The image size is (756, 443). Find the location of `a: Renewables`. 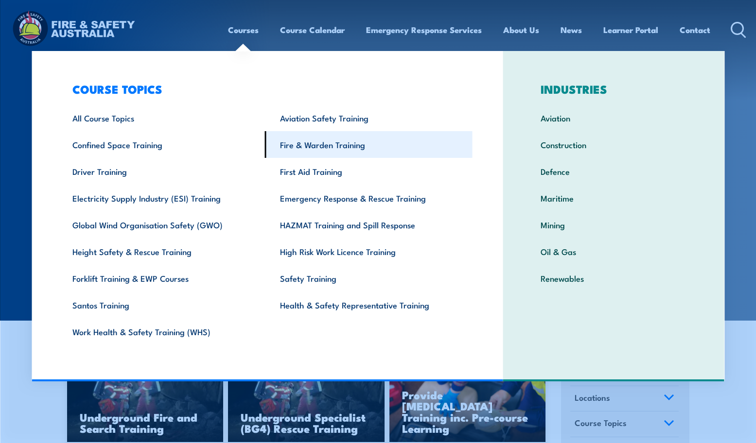

a: Renewables is located at coordinates (613, 278).